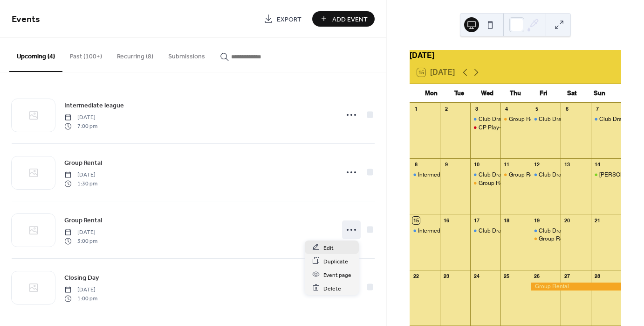 The width and height of the screenshot is (644, 326). Describe the element at coordinates (81, 278) in the screenshot. I see `a: Closing Day` at that location.